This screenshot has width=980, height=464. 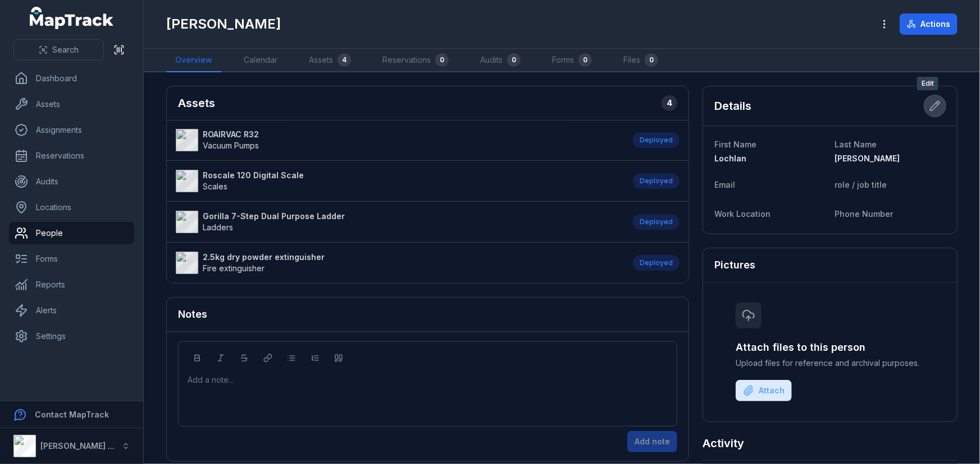 I want to click on h3: Attach files to this person, so click(x=830, y=348).